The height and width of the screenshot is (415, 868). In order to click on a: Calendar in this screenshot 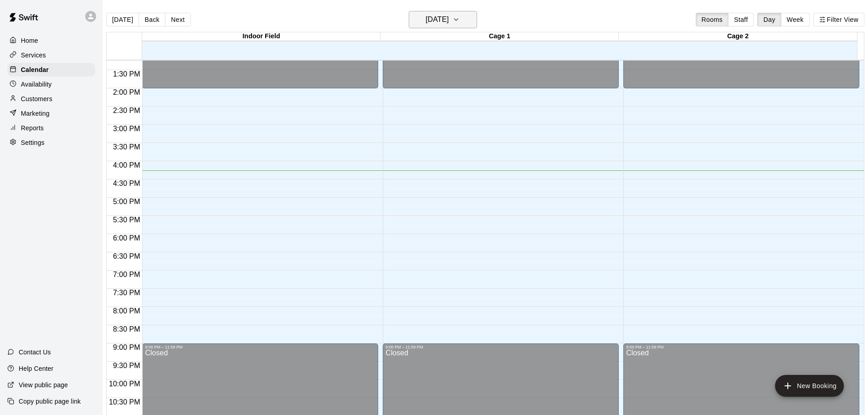, I will do `click(51, 70)`.